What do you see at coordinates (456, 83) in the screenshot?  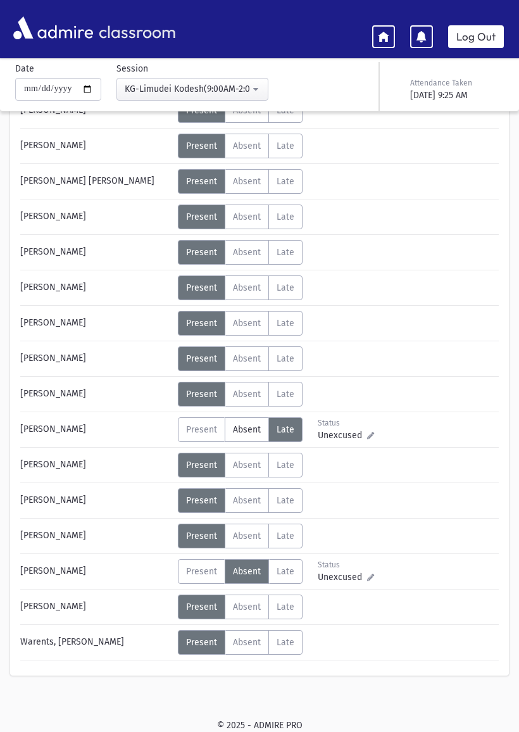 I see `div: Attendance Taken` at bounding box center [456, 83].